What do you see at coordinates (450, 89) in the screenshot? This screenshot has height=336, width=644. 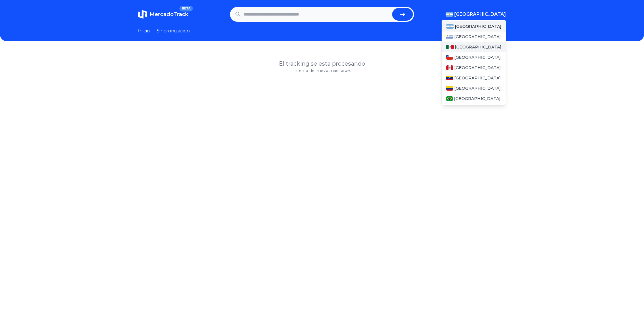 I see `img: Colombia` at bounding box center [450, 89].